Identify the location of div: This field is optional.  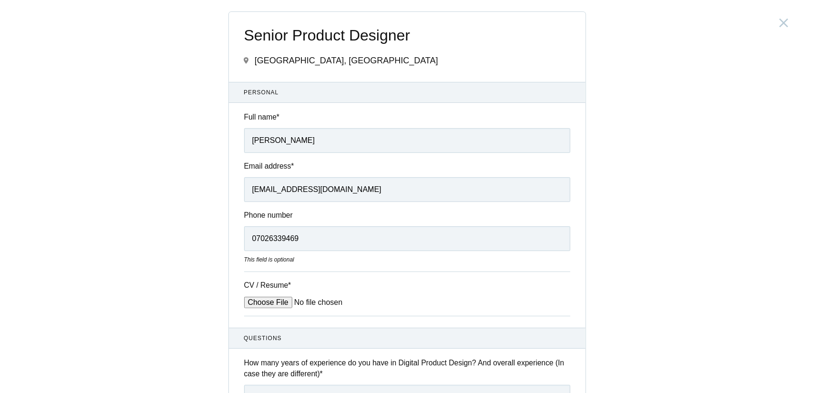
(407, 260).